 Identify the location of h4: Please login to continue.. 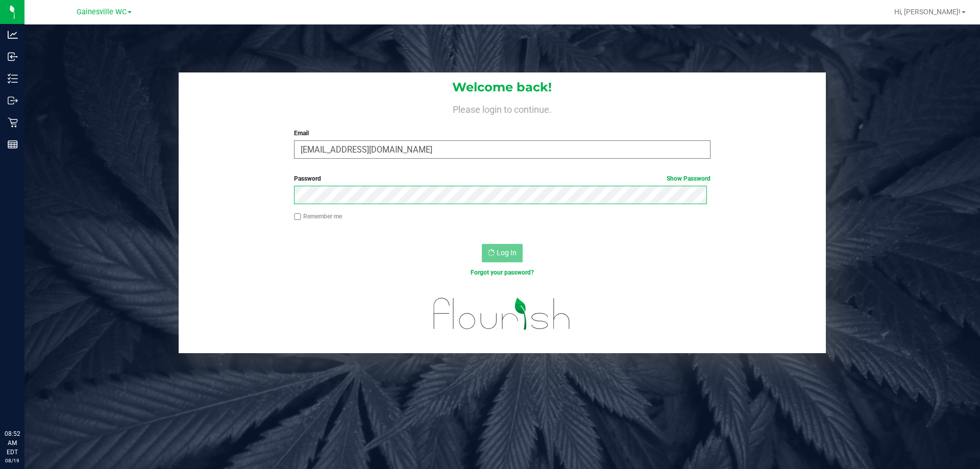
(502, 109).